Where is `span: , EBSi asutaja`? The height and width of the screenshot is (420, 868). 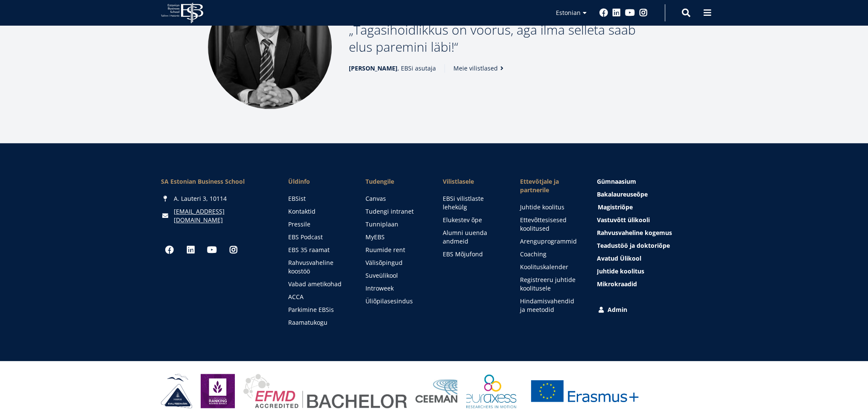
span: , EBSi asutaja is located at coordinates (393, 68).